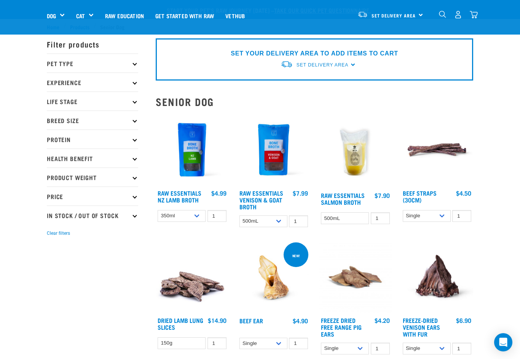 The height and width of the screenshot is (359, 520). I want to click on div: new!, so click(296, 256).